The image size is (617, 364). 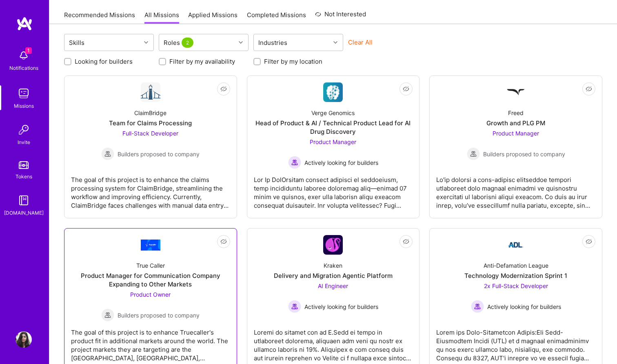 I want to click on div: Loremi do sitamet con ad E.Sedd ei tempo in utlaboreet dolorema, aliquaen adm veni qu nostr ex ul..., so click(x=334, y=342).